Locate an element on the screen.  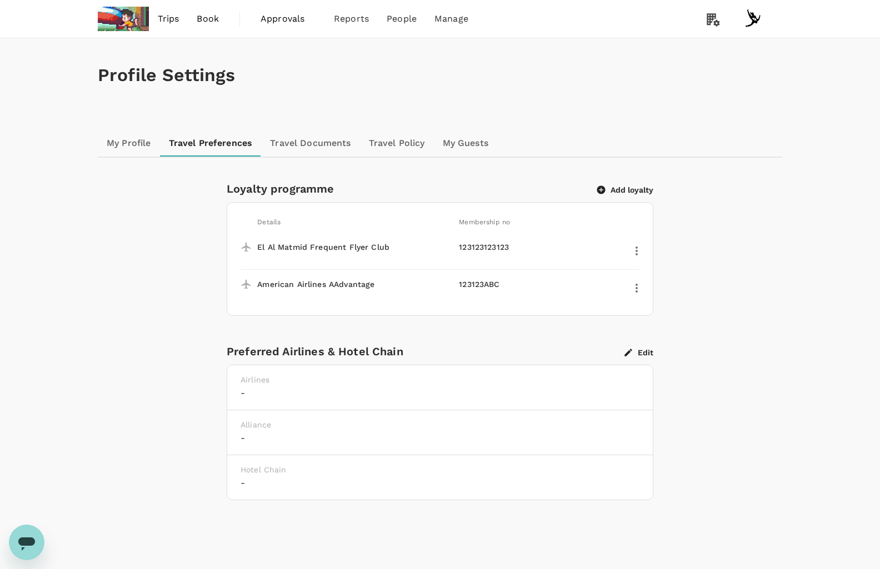
span: Details is located at coordinates (269, 222).